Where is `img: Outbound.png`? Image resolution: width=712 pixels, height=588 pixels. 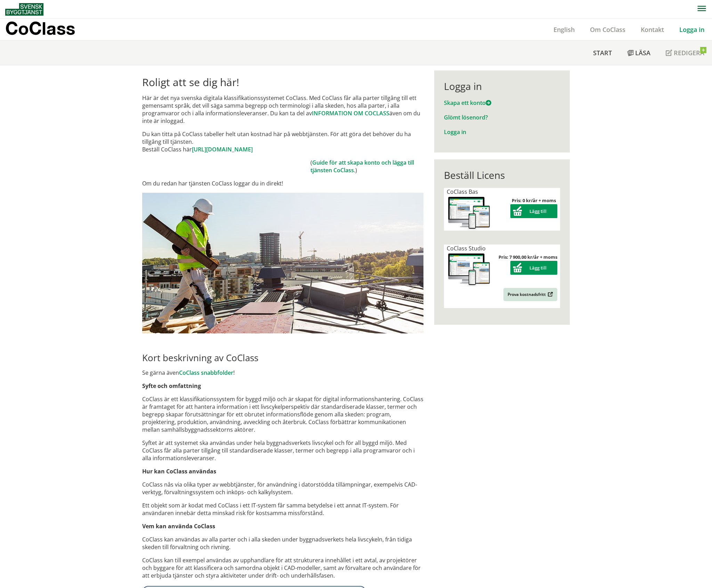 img: Outbound.png is located at coordinates (550, 294).